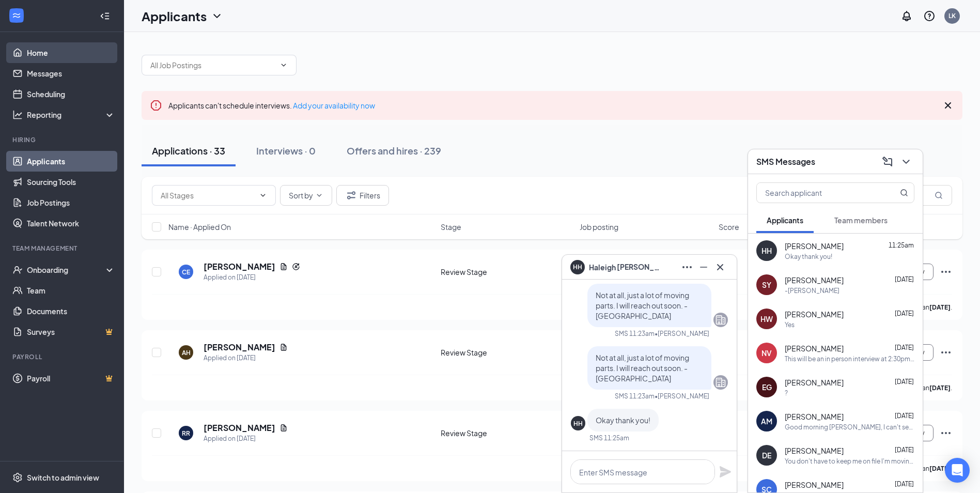 Image resolution: width=980 pixels, height=493 pixels. I want to click on div: Offers and hires · 239, so click(394, 150).